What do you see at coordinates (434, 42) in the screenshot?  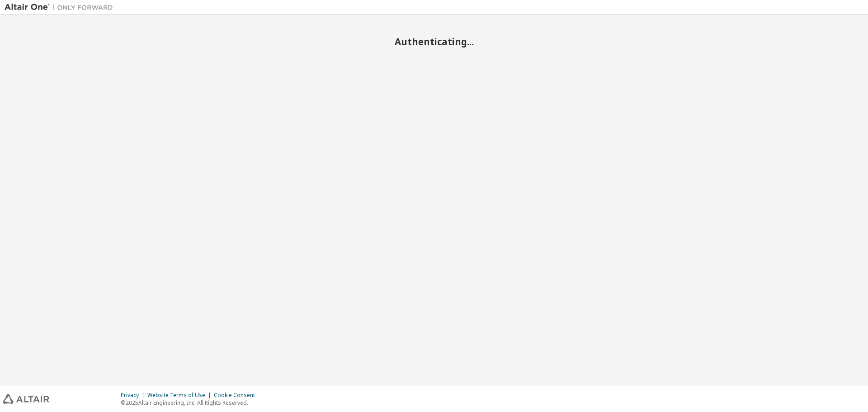 I see `h2: Authenticating...` at bounding box center [434, 42].